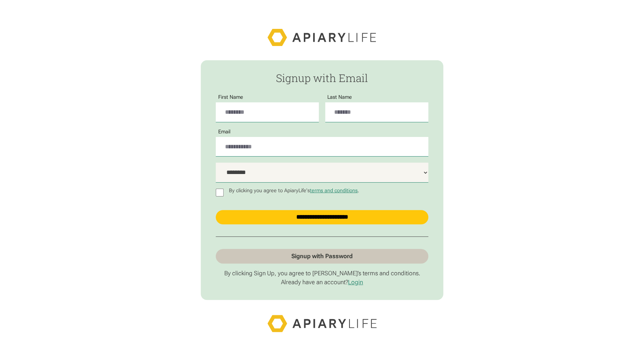  Describe the element at coordinates (224, 132) in the screenshot. I see `label: Email` at that location.